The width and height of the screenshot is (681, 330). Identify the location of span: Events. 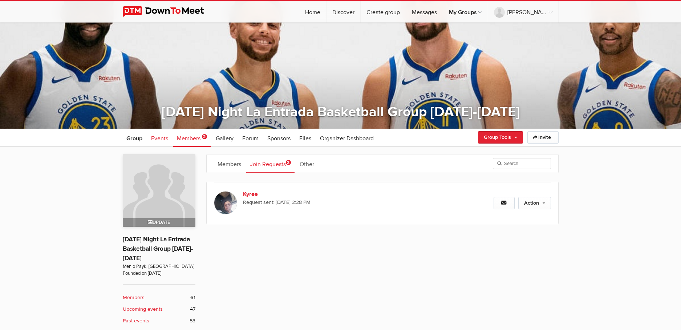
(160, 138).